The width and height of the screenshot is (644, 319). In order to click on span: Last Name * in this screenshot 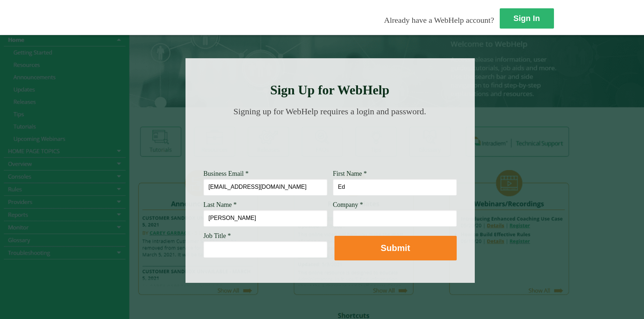, I will do `click(220, 205)`.